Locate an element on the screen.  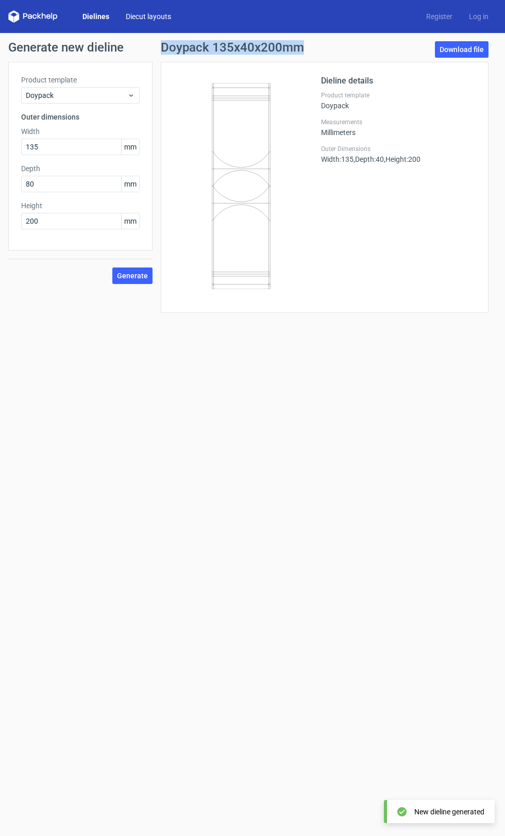
span: , Height : 200 is located at coordinates (402, 159).